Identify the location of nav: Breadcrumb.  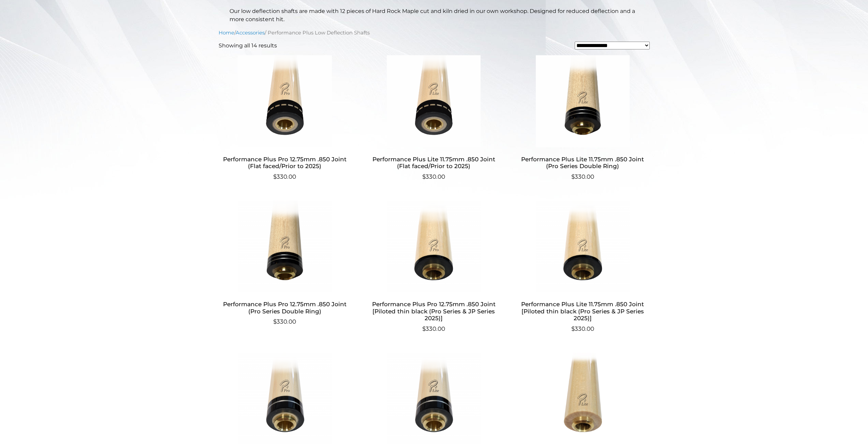
(434, 33).